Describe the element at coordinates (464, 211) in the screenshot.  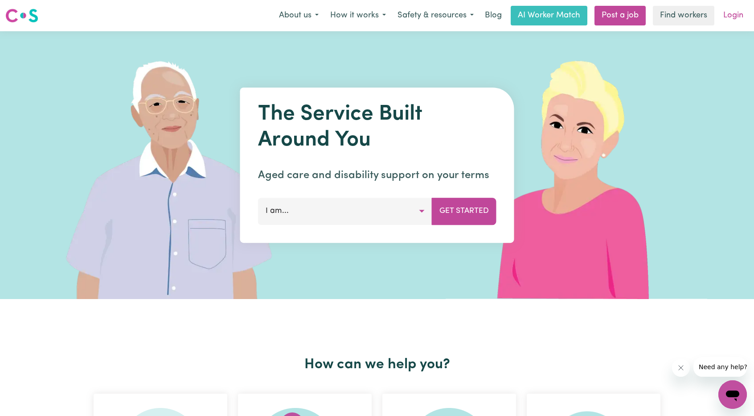
I see `button: Get Started` at that location.